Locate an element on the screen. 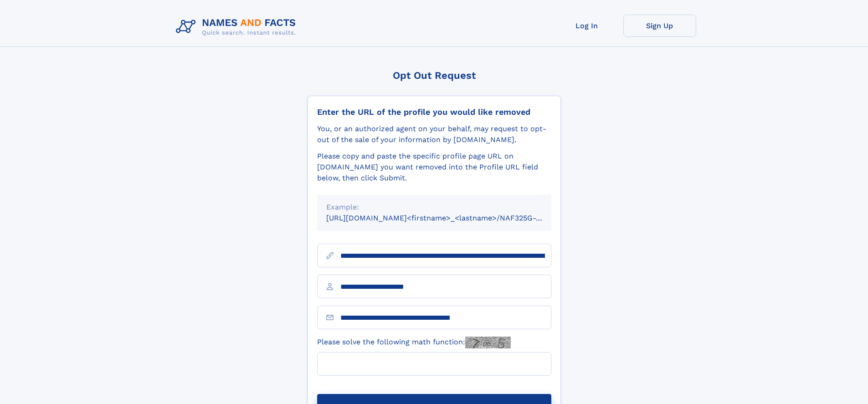  div: Opt Out Request is located at coordinates (434, 75).